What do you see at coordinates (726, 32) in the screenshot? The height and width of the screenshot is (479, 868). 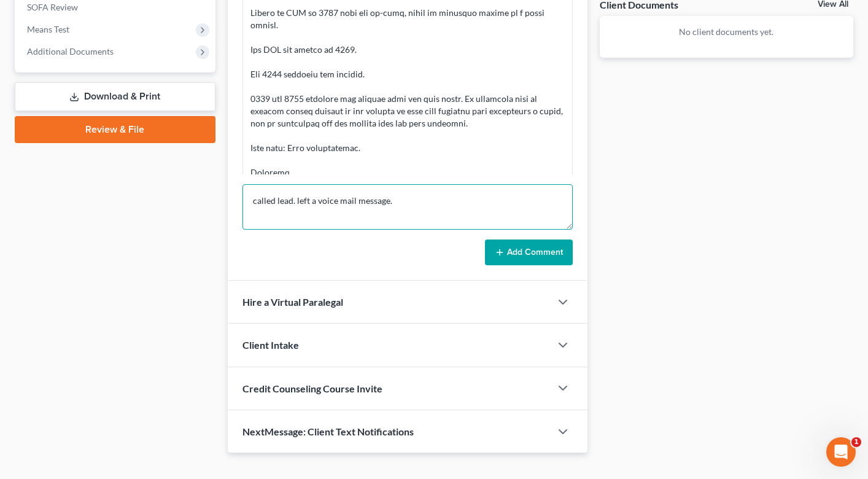 I see `p: No client documents yet.` at bounding box center [726, 32].